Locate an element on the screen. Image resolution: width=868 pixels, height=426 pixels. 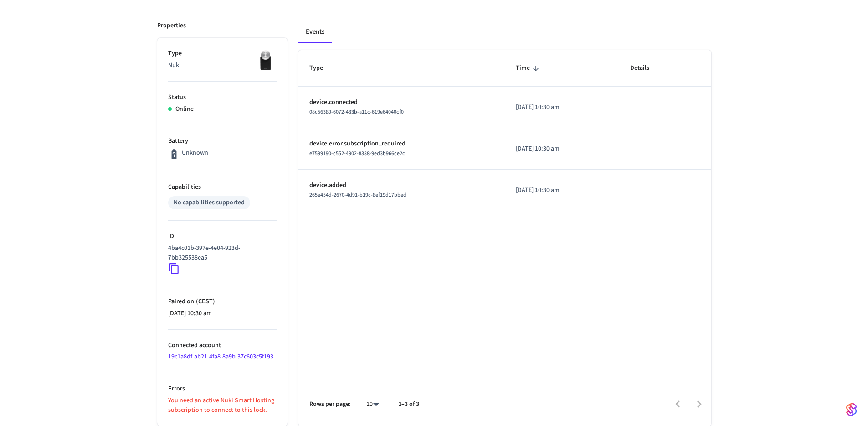
div: No capabilities supported is located at coordinates (209, 202).